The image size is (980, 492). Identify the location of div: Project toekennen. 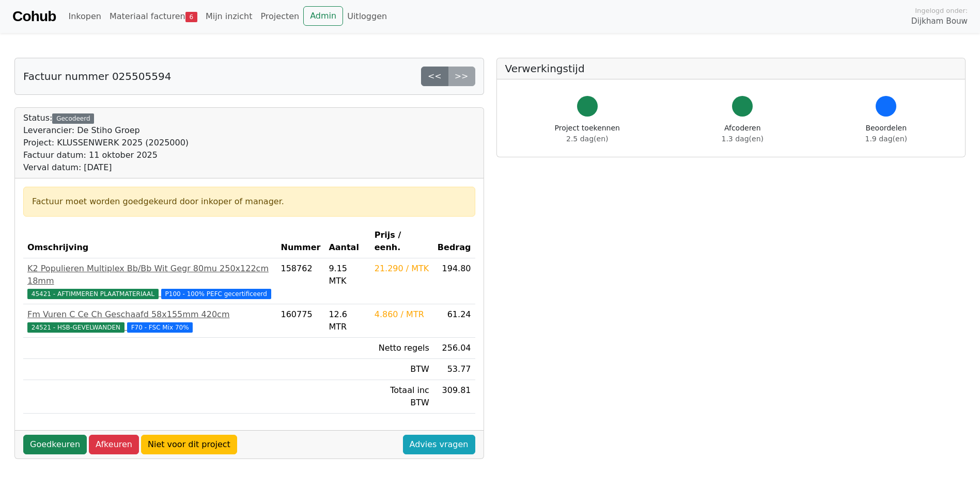
(587, 134).